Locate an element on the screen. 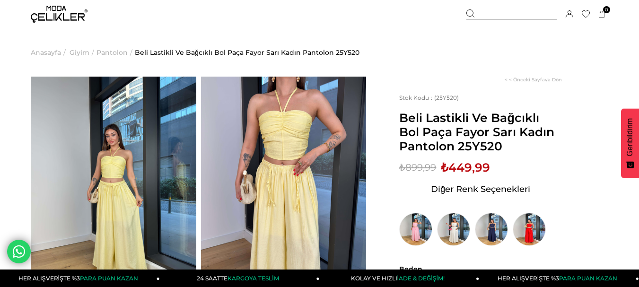  a: < < Önceki Sayfaya Dön is located at coordinates (533, 80).